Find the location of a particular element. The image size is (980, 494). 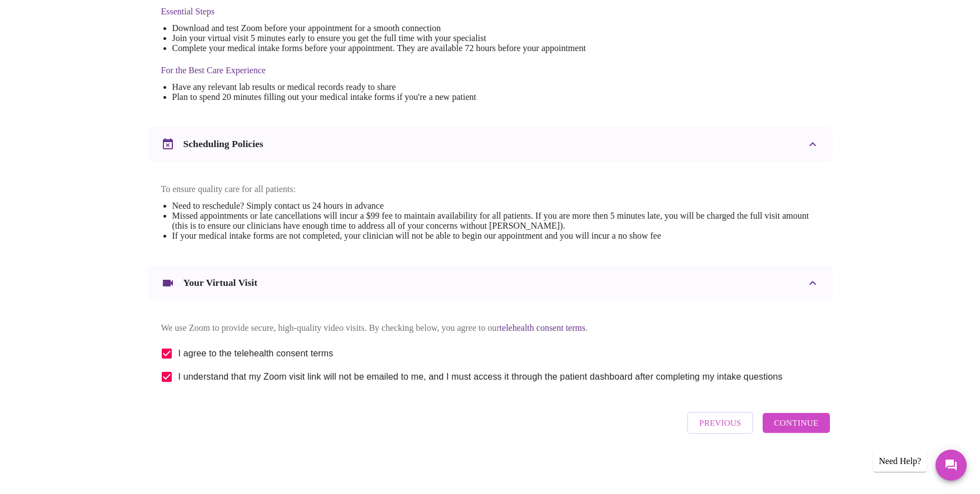

span: I understand that my Zoom visit link will not be emailed to me, and I must access it through the ... is located at coordinates (480, 377).